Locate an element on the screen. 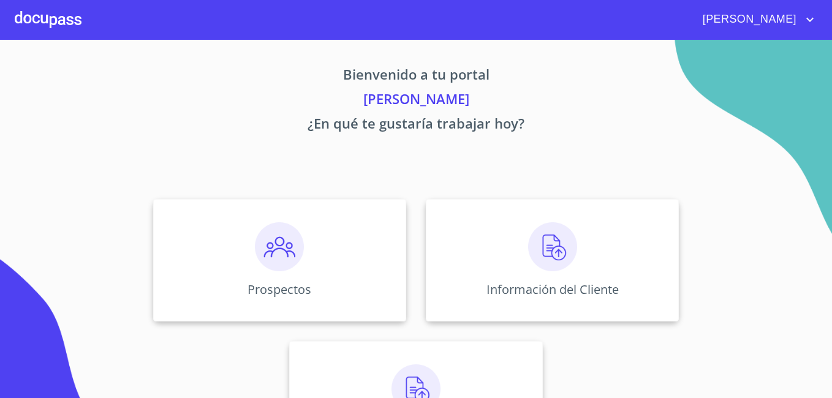 The height and width of the screenshot is (398, 832). button: account of current user is located at coordinates (756, 20).